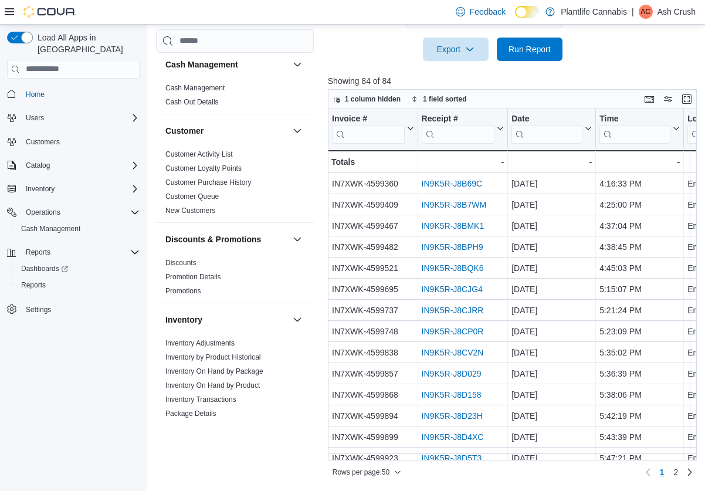  I want to click on a: Promotion Details, so click(193, 277).